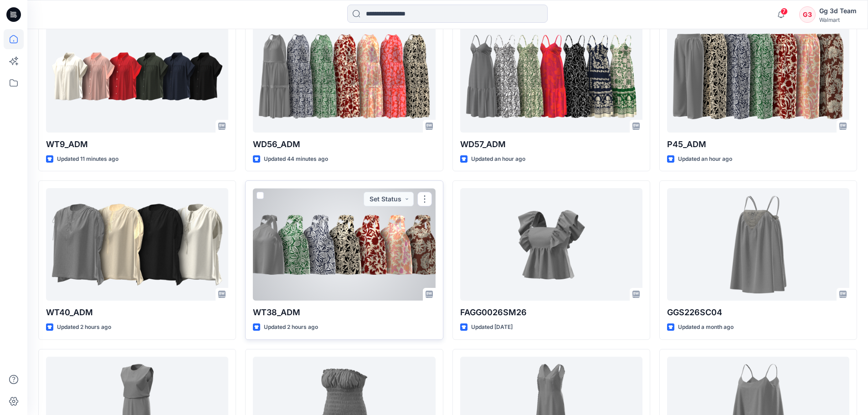  What do you see at coordinates (344, 244) in the screenshot?
I see `a: WT38_ADM` at bounding box center [344, 244].